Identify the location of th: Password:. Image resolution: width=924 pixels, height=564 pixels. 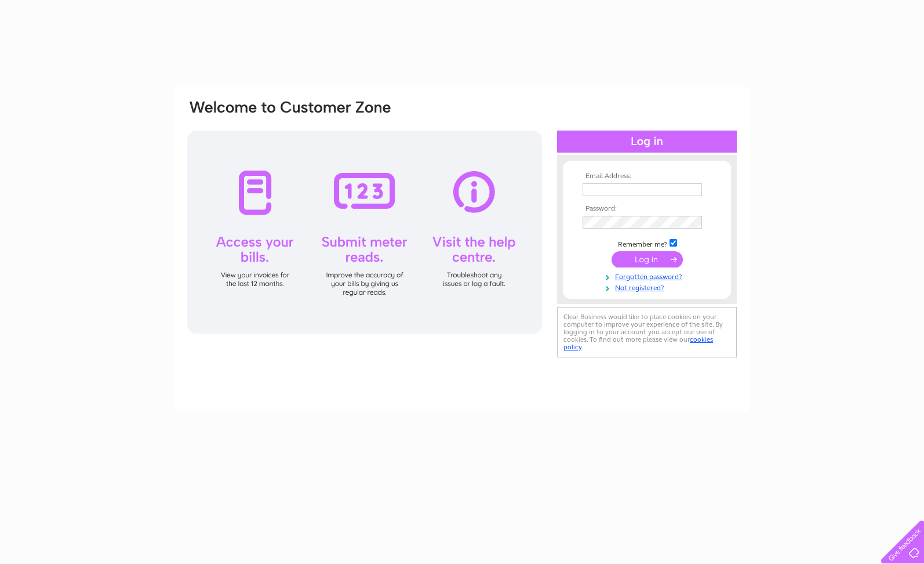
(647, 208).